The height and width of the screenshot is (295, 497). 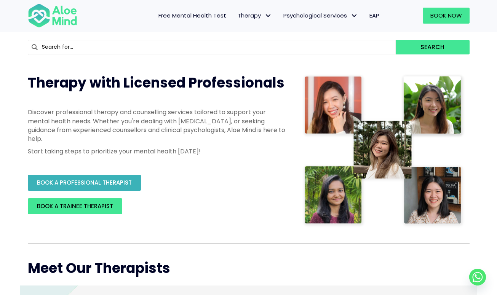 I want to click on a: Free Mental Health Test, so click(x=193, y=16).